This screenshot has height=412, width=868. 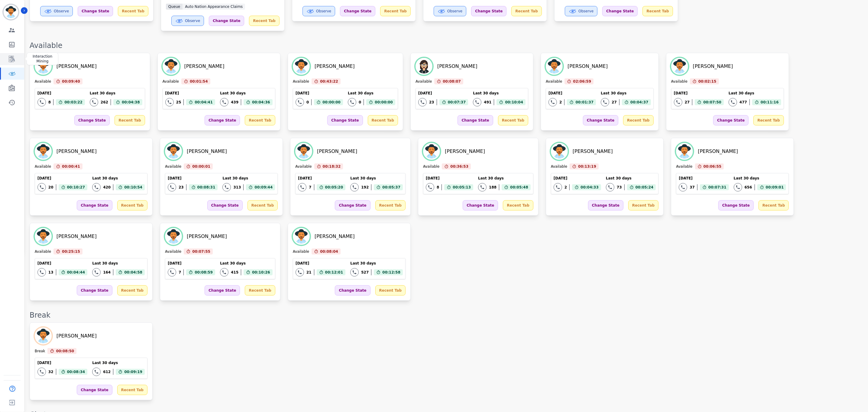 What do you see at coordinates (590, 187) in the screenshot?
I see `span: 00:04:33` at bounding box center [590, 187].